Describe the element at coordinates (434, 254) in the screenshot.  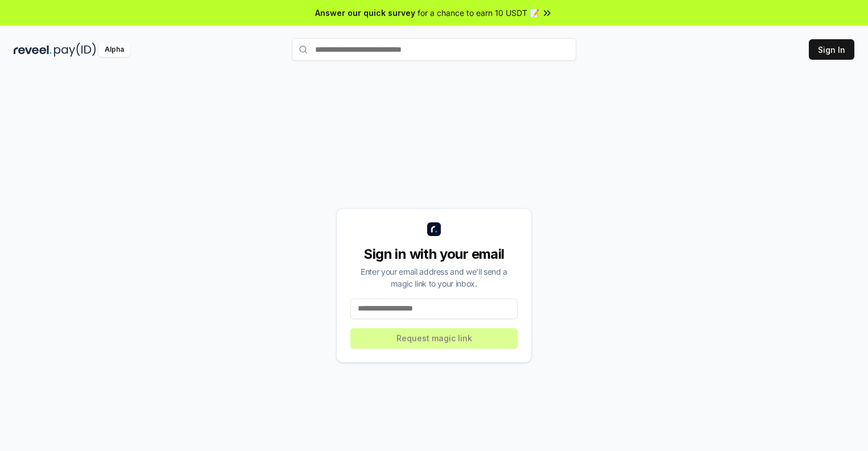
I see `div: Sign in with your email` at that location.